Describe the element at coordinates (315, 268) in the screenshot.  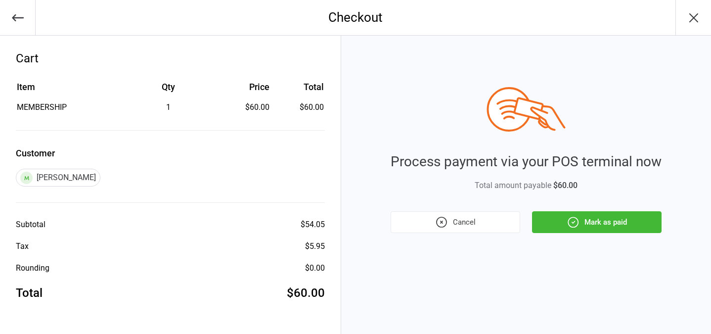
I see `div: $0.00` at that location.